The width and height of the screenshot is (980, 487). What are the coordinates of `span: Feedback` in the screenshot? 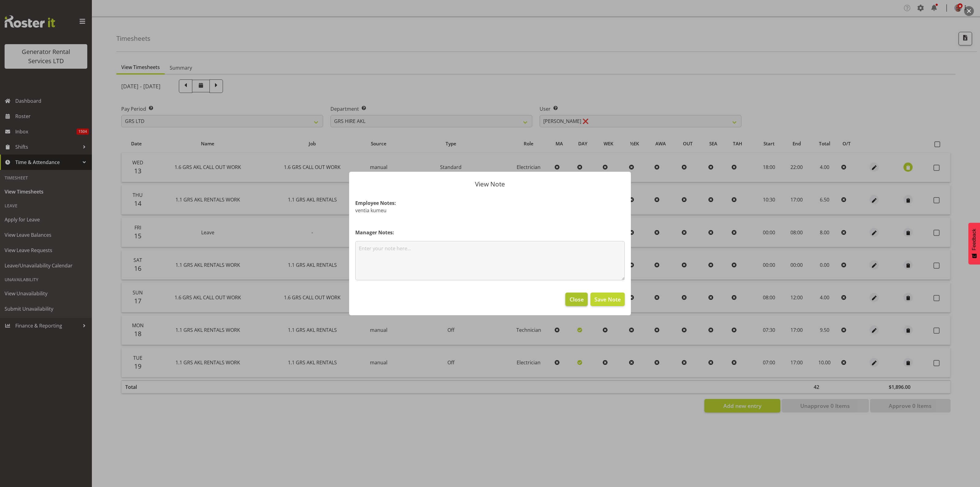 It's located at (975, 240).